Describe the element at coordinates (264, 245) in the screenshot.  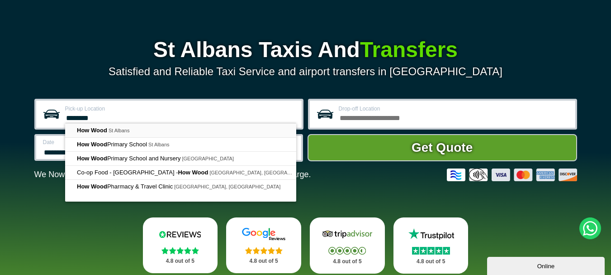
I see `a: Google Stars 4.8 out of 5` at that location.